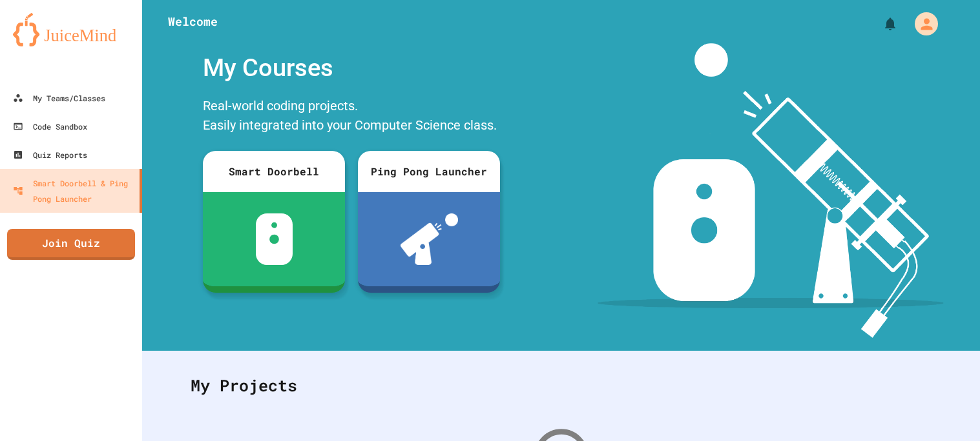 This screenshot has height=441, width=980. What do you see at coordinates (50, 155) in the screenshot?
I see `div: Quiz Reports` at bounding box center [50, 155].